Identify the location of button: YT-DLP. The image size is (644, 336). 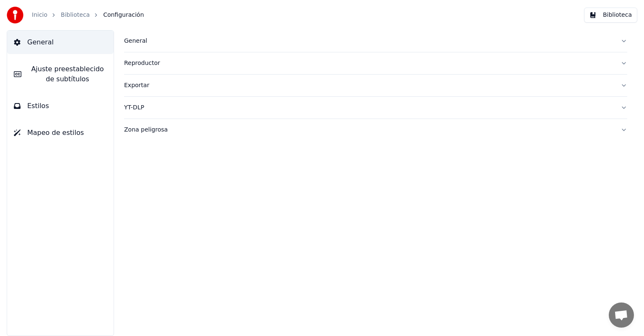
(376, 108).